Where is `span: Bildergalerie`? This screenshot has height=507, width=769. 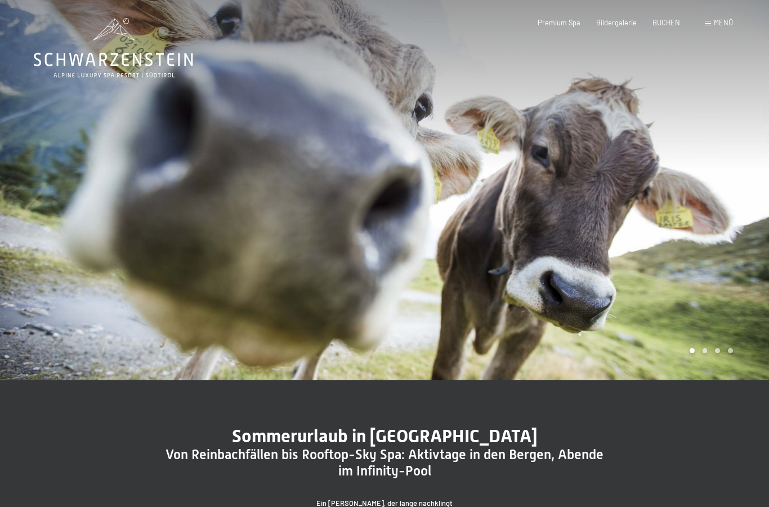 span: Bildergalerie is located at coordinates (617, 23).